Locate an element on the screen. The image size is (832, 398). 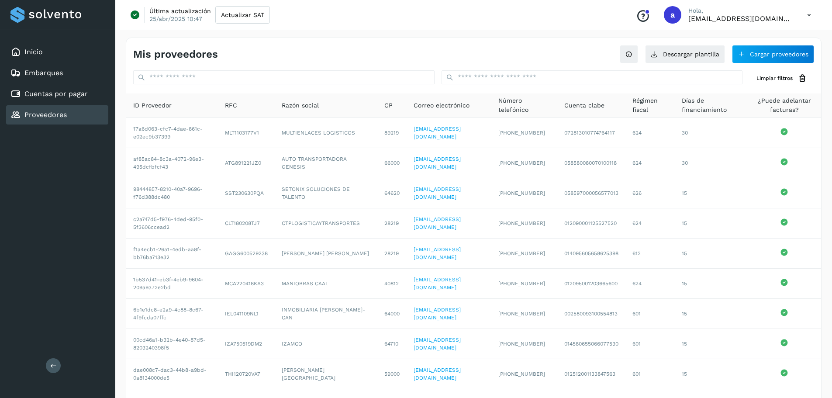
td: 59000 is located at coordinates (392, 374).